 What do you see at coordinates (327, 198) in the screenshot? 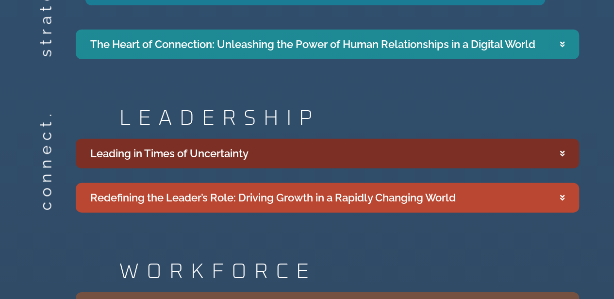
I see `summary: Redefining the Leader’s Role: Driving Growth in a Rapidly Changing World` at bounding box center [327, 198].